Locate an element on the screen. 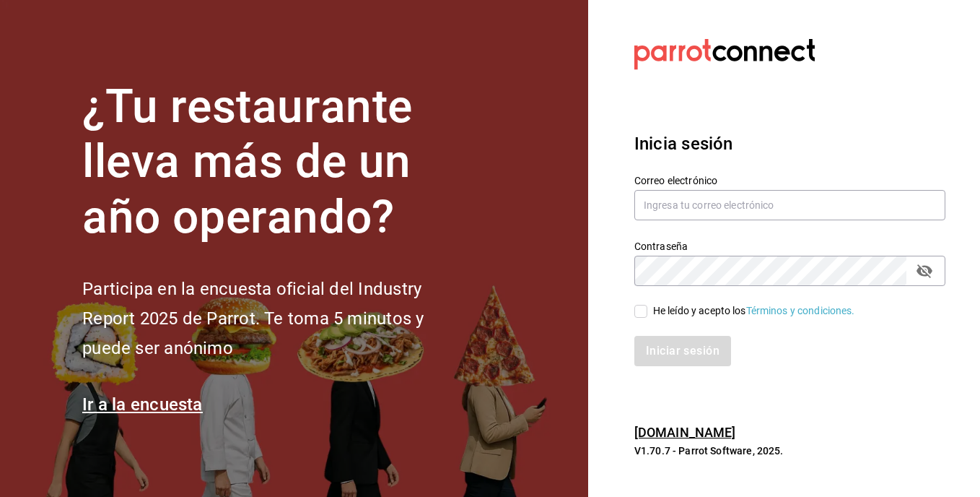  h3: Inicia sesión is located at coordinates (790, 143).